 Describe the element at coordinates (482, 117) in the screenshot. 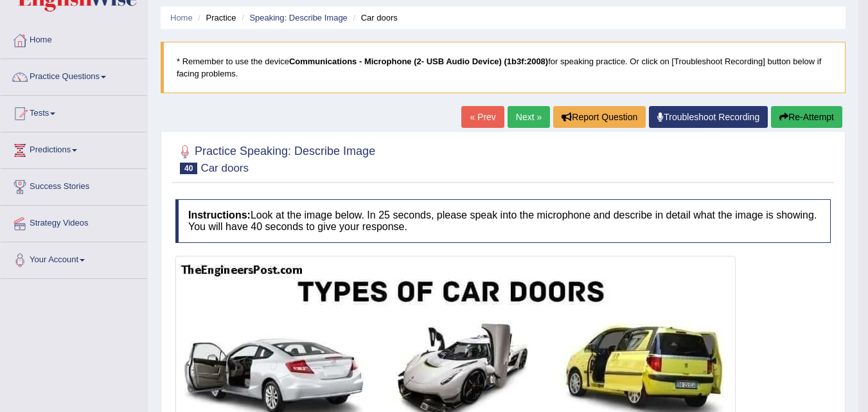

I see `a: « Prev` at that location.